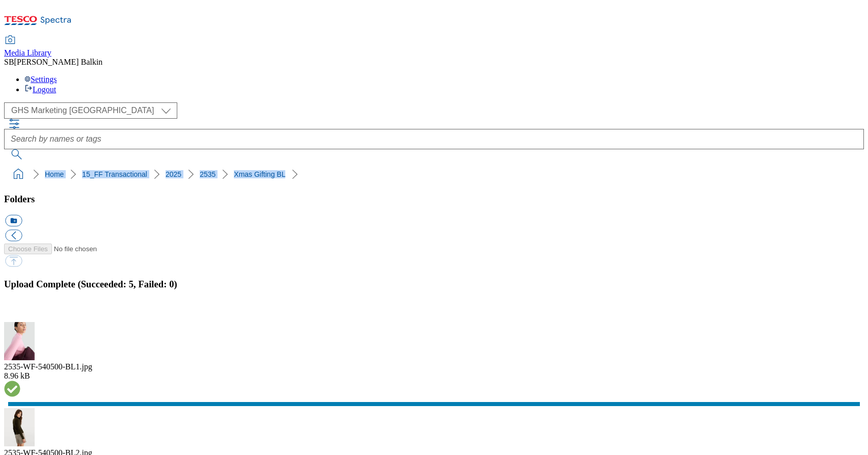  What do you see at coordinates (434, 174) in the screenshot?
I see `nav: breadcrumb` at bounding box center [434, 174].